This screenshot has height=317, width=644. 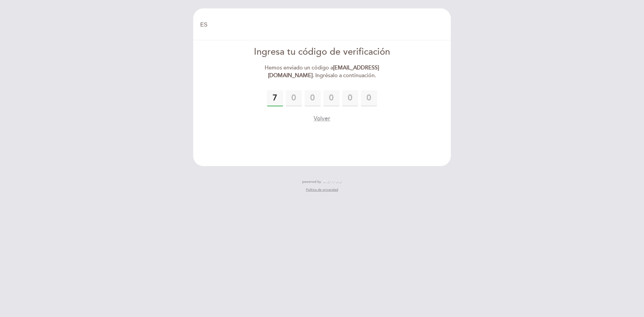 I want to click on a: Política de privacidad, so click(x=322, y=190).